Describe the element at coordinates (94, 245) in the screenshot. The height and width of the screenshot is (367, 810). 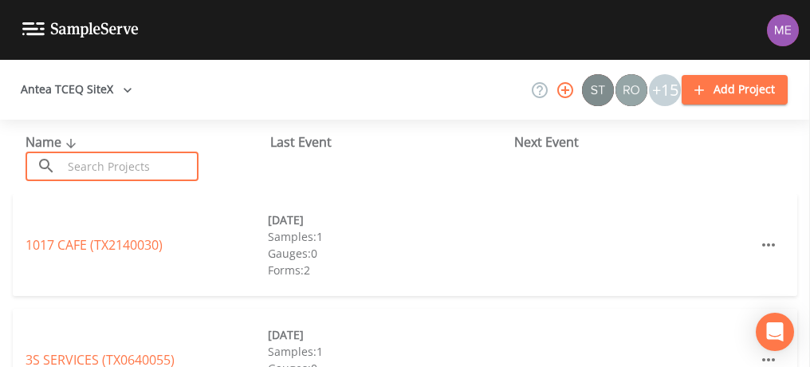
I see `a: 1017 CAFE (TX2140030)` at that location.